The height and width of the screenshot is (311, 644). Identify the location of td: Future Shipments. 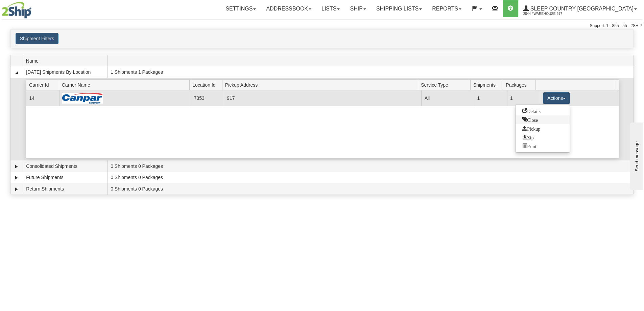
(65, 178).